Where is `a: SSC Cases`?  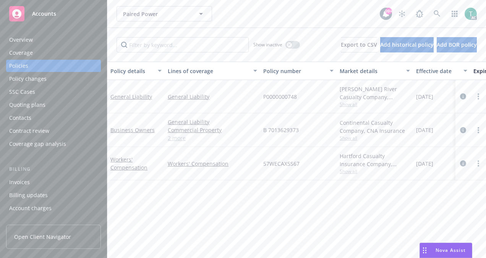 a: SSC Cases is located at coordinates (54, 92).